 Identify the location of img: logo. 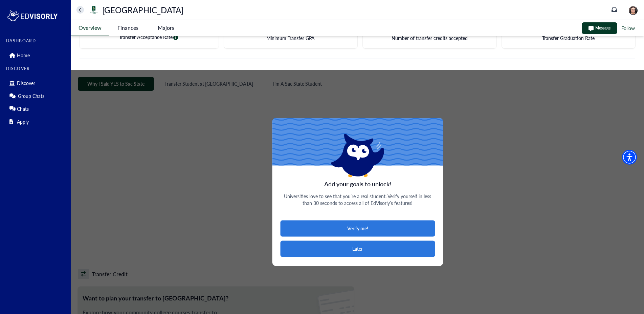
(32, 15).